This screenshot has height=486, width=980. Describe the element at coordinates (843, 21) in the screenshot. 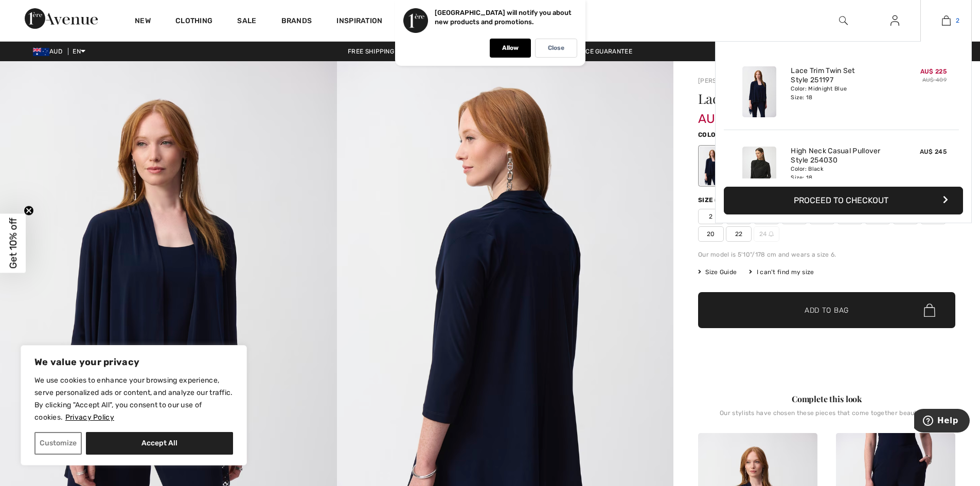

I see `img: search the website` at that location.